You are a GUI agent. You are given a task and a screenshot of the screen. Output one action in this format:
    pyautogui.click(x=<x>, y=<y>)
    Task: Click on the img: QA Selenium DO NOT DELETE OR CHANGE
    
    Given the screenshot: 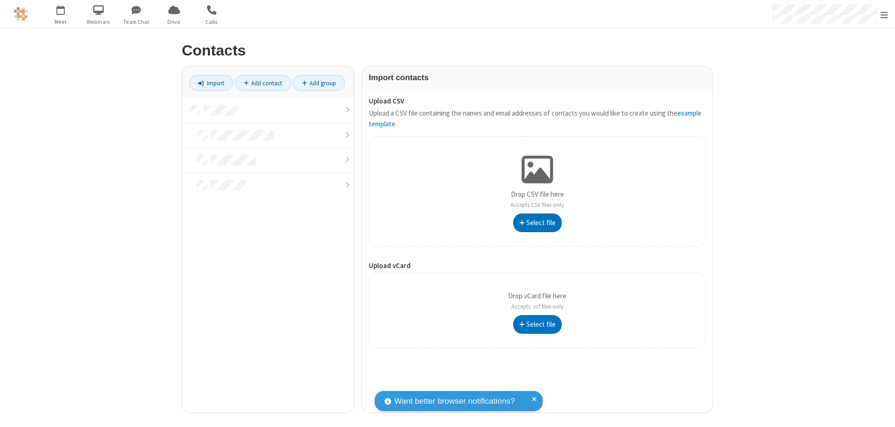 What is the action you would take?
    pyautogui.click(x=21, y=14)
    